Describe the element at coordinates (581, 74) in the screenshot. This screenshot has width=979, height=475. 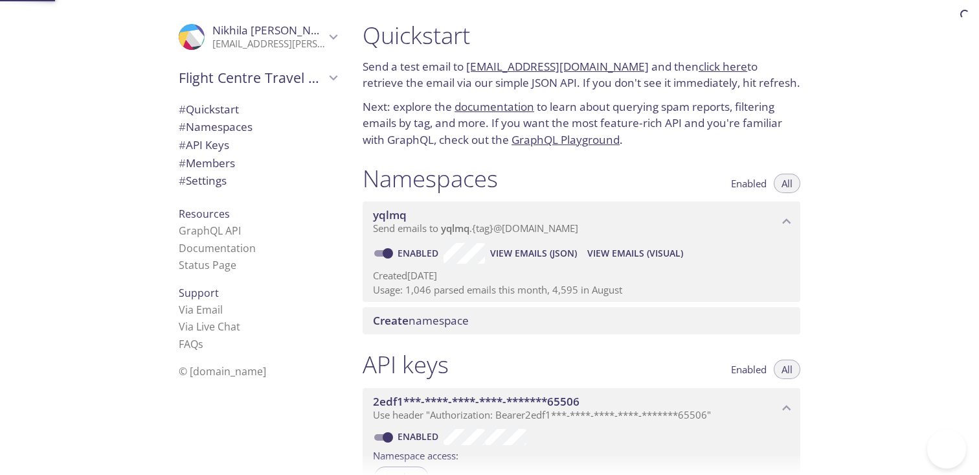
I see `p: Send a test email to and then to retrieve the email via our simple JSON API. If you don't see it ...` at that location.